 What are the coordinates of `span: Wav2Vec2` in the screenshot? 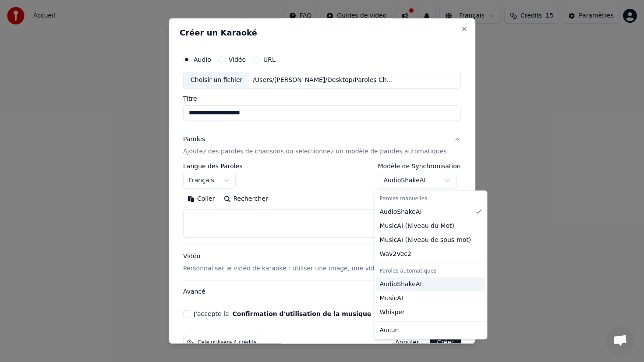 It's located at (395, 254).